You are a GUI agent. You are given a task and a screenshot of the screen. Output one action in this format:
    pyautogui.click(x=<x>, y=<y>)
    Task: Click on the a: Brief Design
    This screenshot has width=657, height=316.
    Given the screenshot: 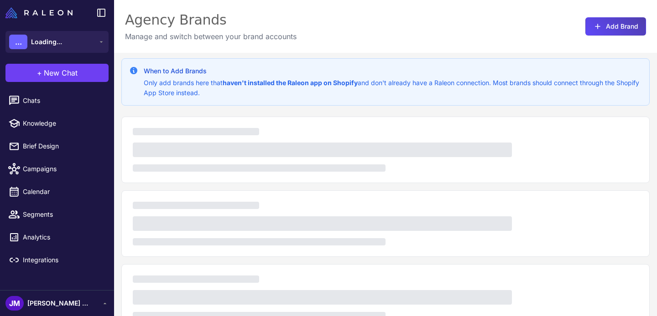 What is the action you would take?
    pyautogui.click(x=57, y=146)
    